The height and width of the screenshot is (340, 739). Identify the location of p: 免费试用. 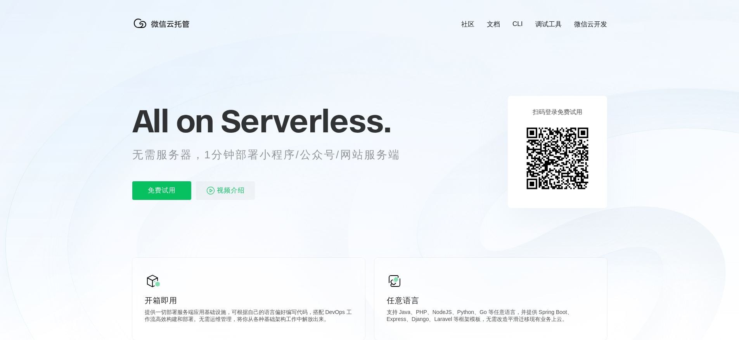
(162, 190).